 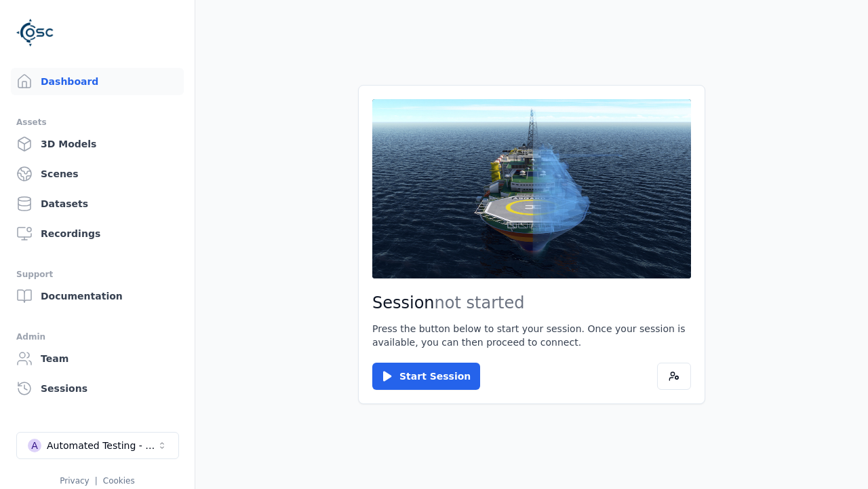 What do you see at coordinates (479, 303) in the screenshot?
I see `span: not started` at bounding box center [479, 303].